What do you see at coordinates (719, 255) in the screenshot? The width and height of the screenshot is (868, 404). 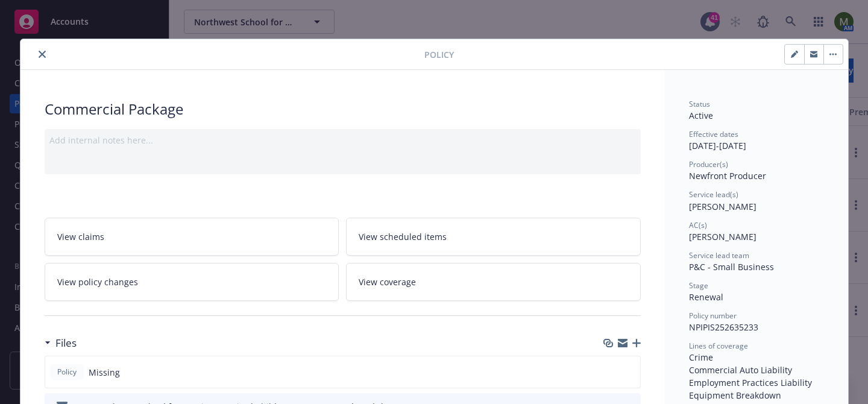 I see `span: Service lead team` at bounding box center [719, 255].